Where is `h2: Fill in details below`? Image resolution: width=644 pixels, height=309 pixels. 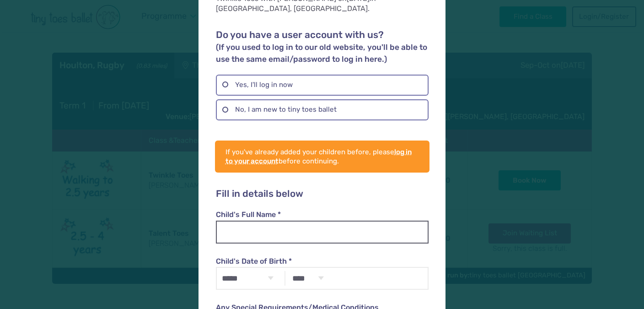
h2: Fill in details below is located at coordinates (322, 194).